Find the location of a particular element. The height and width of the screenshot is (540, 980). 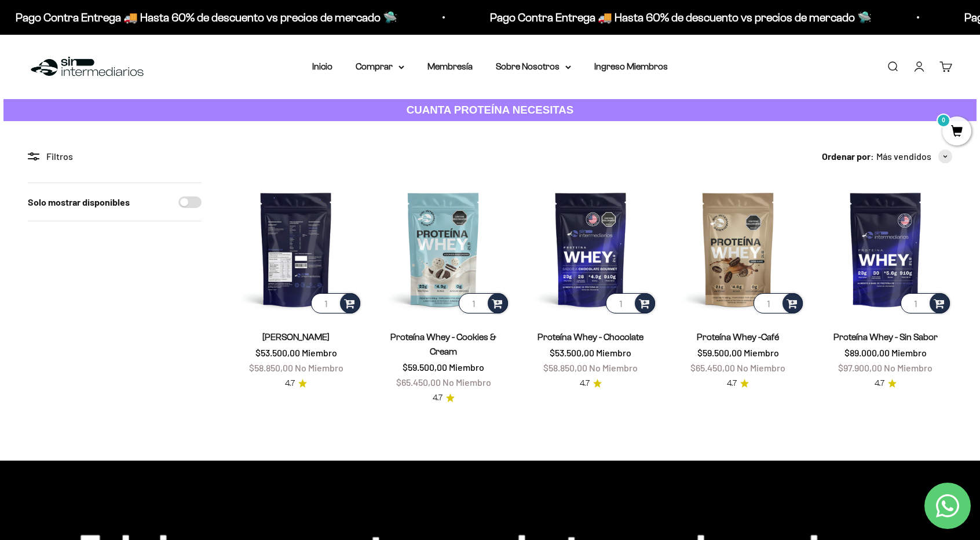

span: Ordenar por: is located at coordinates (848, 157).